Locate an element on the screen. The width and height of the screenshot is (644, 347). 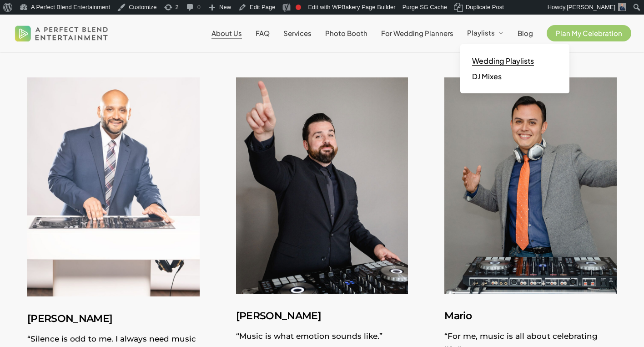
span: About Us is located at coordinates (227, 33).